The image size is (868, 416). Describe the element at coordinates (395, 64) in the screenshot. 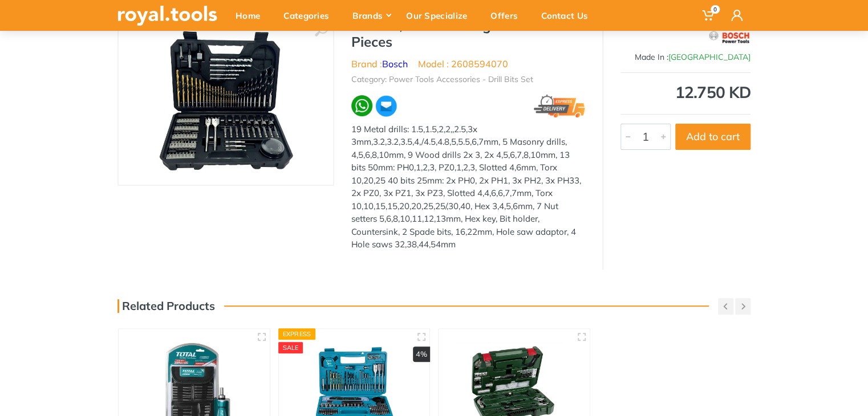

I see `a: Bosch` at that location.